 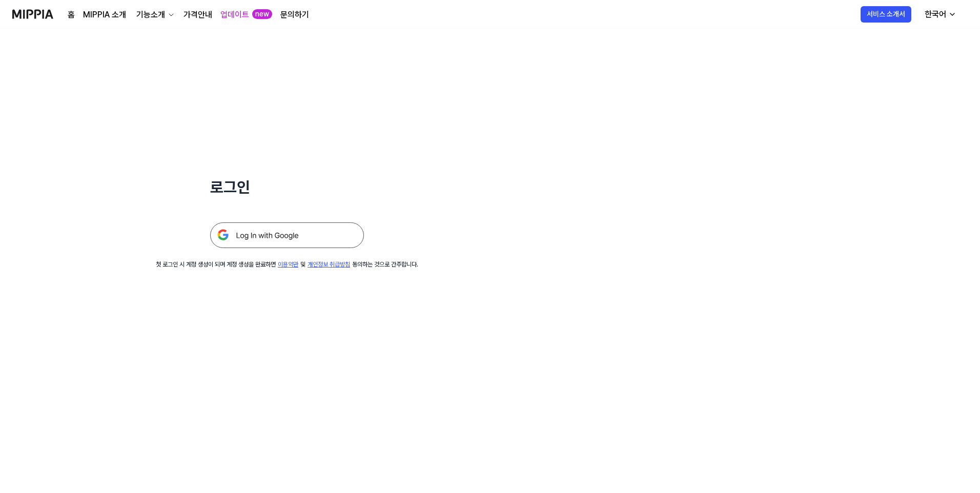 I want to click on a: 문의하기, so click(x=295, y=15).